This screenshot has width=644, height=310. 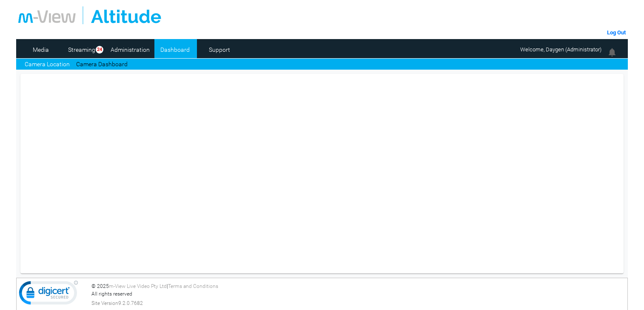 What do you see at coordinates (100, 49) in the screenshot?
I see `span: 24` at bounding box center [100, 49].